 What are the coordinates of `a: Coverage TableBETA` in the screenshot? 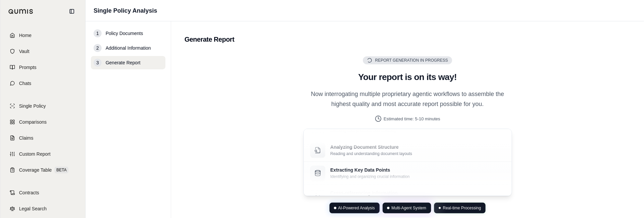 It's located at (42, 170).